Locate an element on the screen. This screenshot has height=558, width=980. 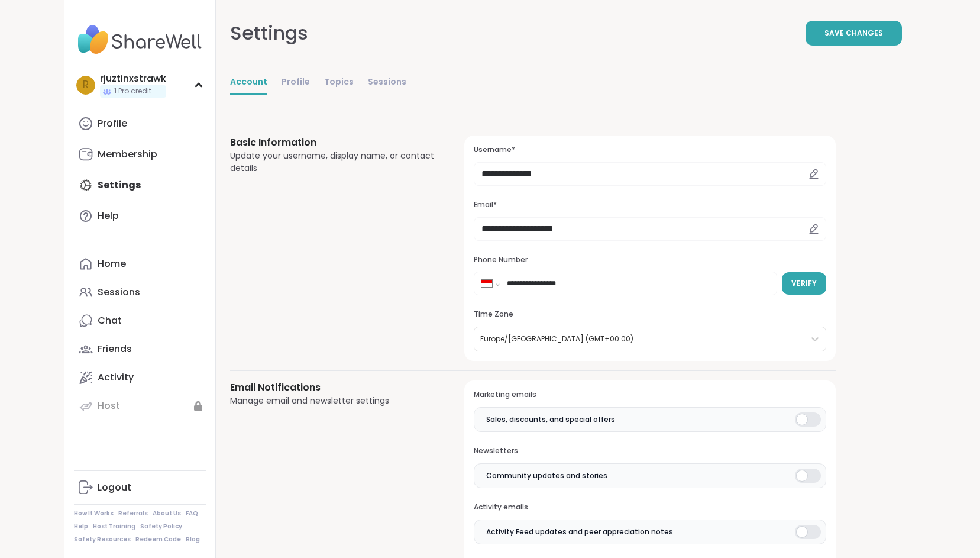
span: Save Changes is located at coordinates (853, 33).